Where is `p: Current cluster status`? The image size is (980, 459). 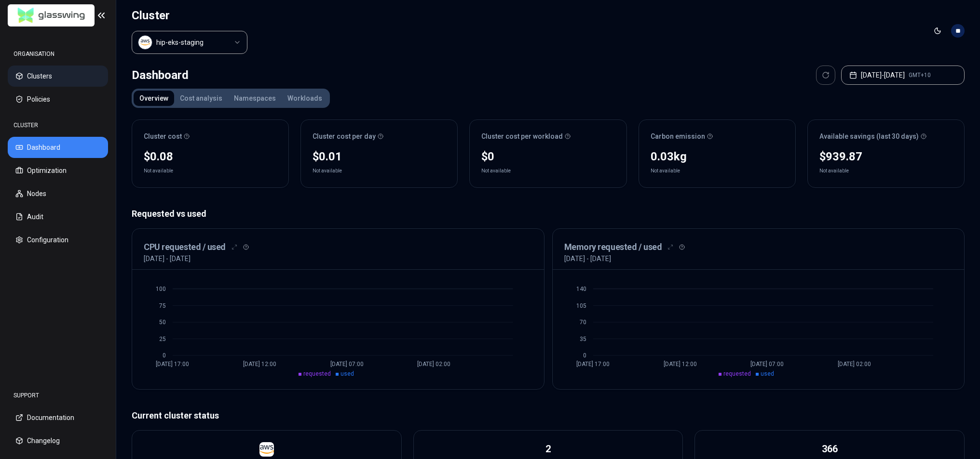 p: Current cluster status is located at coordinates (548, 416).